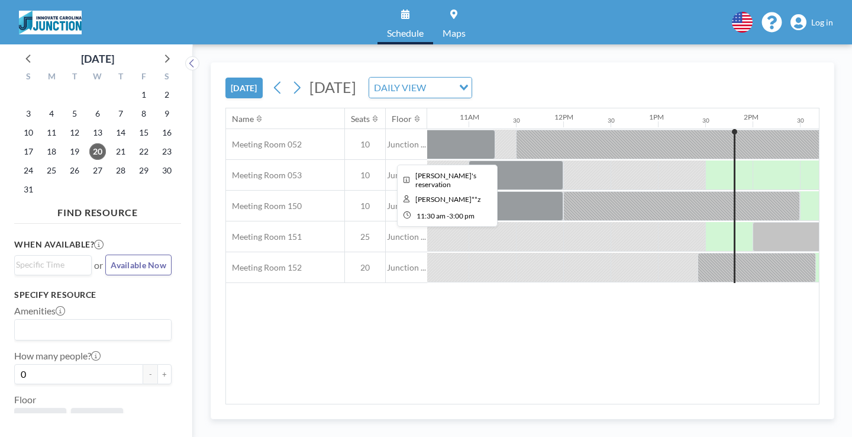  I want to click on div: Name, so click(243, 119).